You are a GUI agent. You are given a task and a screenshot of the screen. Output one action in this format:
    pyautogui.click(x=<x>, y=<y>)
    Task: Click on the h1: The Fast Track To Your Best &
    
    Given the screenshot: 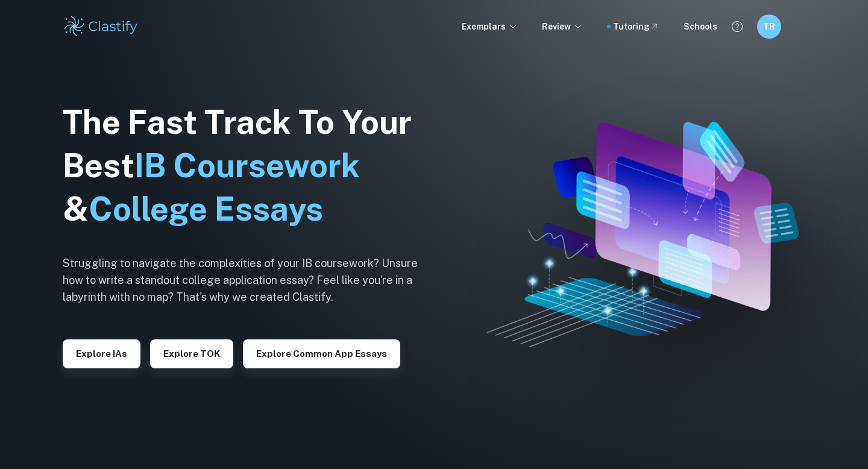 What is the action you would take?
    pyautogui.click(x=250, y=165)
    